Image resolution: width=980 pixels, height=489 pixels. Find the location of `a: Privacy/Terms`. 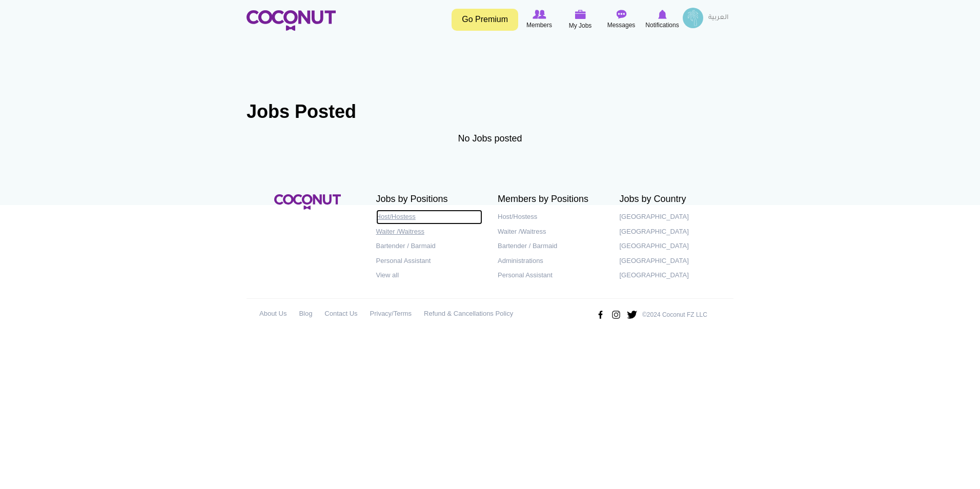

a: Privacy/Terms is located at coordinates (391, 313).